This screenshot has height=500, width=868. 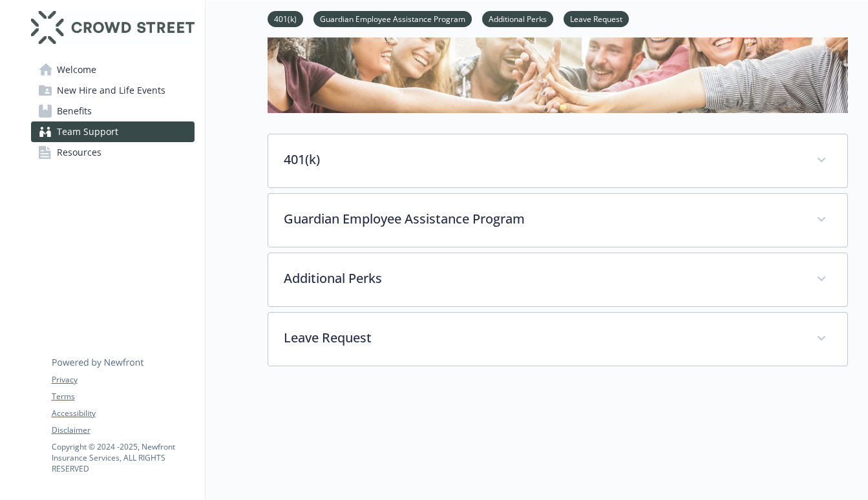 What do you see at coordinates (542, 220) in the screenshot?
I see `p: Guardian Employee Assistance Program` at bounding box center [542, 220].